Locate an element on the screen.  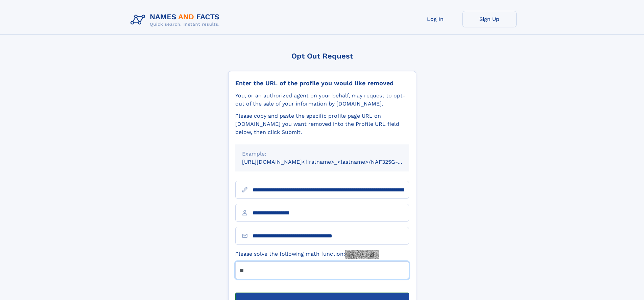
label: Please solve the following math function: is located at coordinates (307, 254).